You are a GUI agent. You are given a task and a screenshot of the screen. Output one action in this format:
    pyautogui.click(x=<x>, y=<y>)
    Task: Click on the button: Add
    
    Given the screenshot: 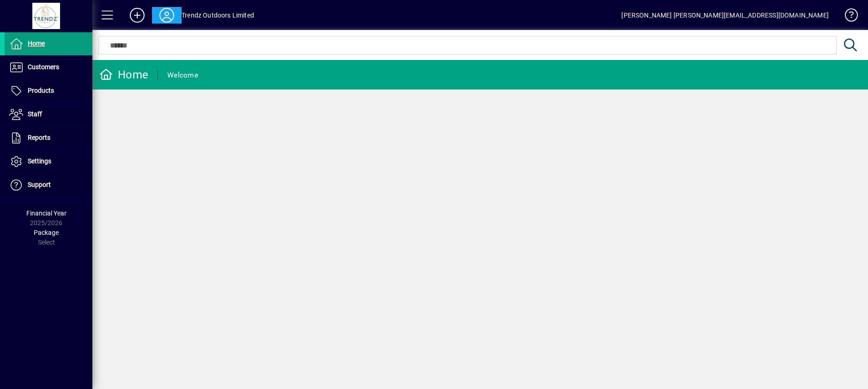 What is the action you would take?
    pyautogui.click(x=137, y=16)
    